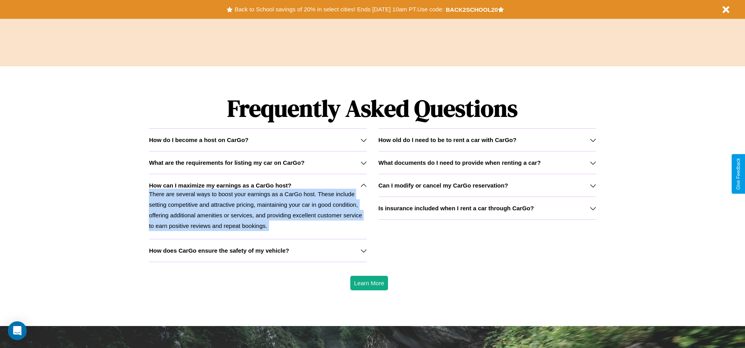 Image resolution: width=745 pixels, height=348 pixels. Describe the element at coordinates (258, 210) in the screenshot. I see `p: There are several ways to boost your earnings as a CarGo host. These include setting competitive ...` at that location.